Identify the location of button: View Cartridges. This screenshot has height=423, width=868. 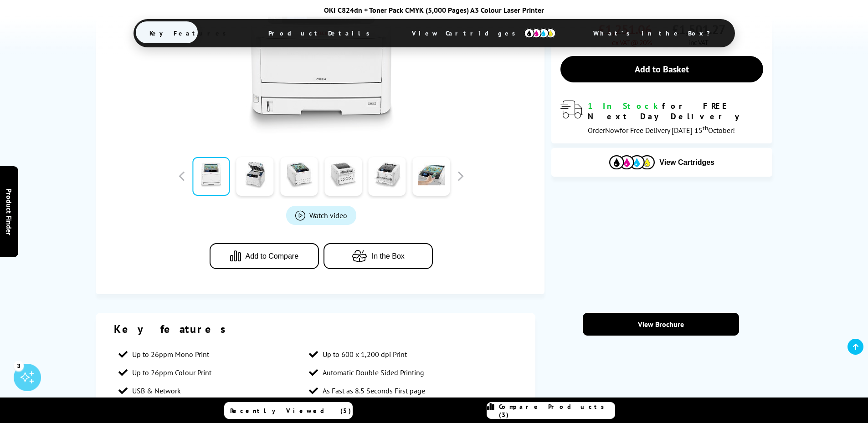
(662, 162).